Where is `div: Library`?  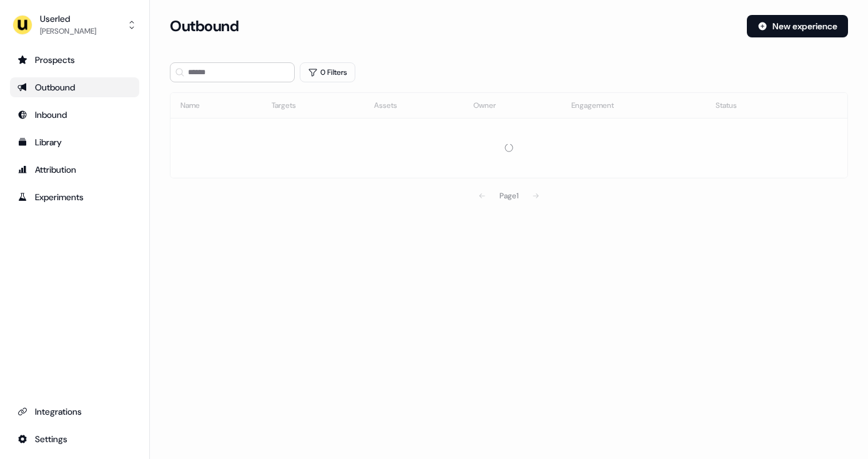 div: Library is located at coordinates (74, 142).